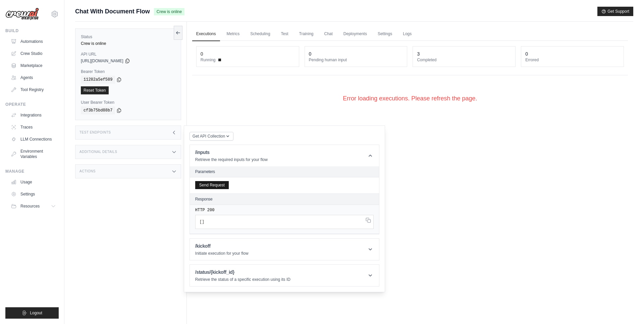 Image resolution: width=644 pixels, height=324 pixels. What do you see at coordinates (128, 43) in the screenshot?
I see `div: Crew is online` at bounding box center [128, 43].